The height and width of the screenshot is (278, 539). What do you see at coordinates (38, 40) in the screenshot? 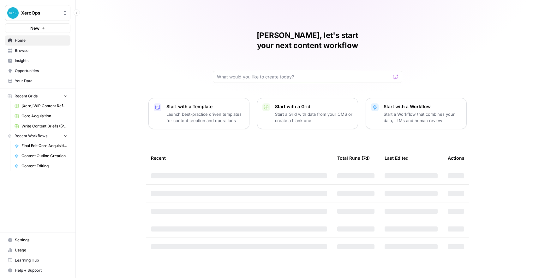
I see `a: Home` at bounding box center [38, 40].